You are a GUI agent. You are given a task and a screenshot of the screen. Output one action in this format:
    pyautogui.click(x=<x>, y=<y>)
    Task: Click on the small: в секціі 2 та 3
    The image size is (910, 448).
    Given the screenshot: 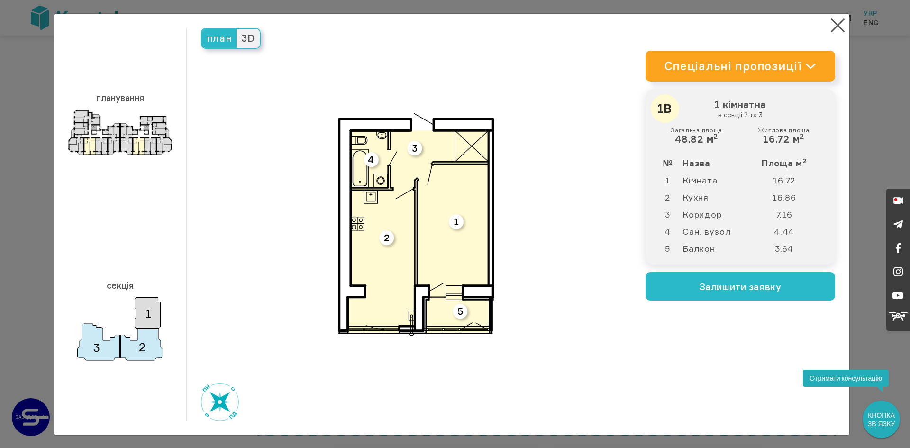 What is the action you would take?
    pyautogui.click(x=740, y=115)
    